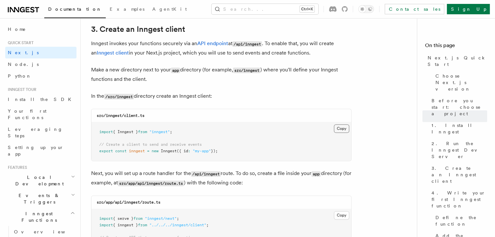 Image resolution: width=495 pixels, height=237 pixels. I want to click on p: Make a new directory next to your directory (for example, ) where you'll define your Inngest func..., so click(221, 74).